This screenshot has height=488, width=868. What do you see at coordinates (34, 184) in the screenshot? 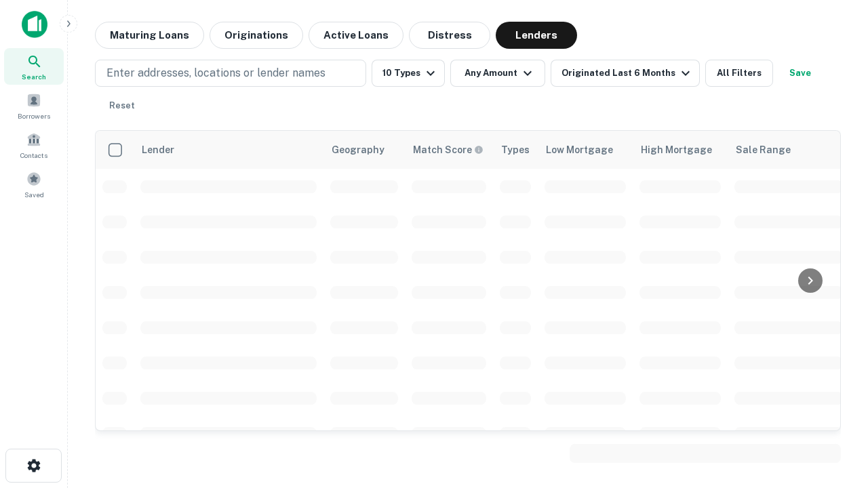
I see `div: Saved` at bounding box center [34, 184].